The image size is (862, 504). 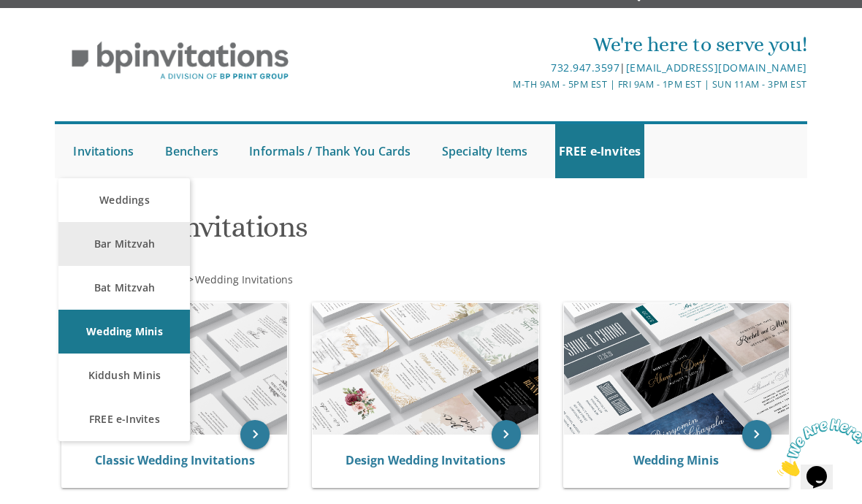 What do you see at coordinates (125, 288) in the screenshot?
I see `a: Bat Mitzvah` at bounding box center [125, 288].